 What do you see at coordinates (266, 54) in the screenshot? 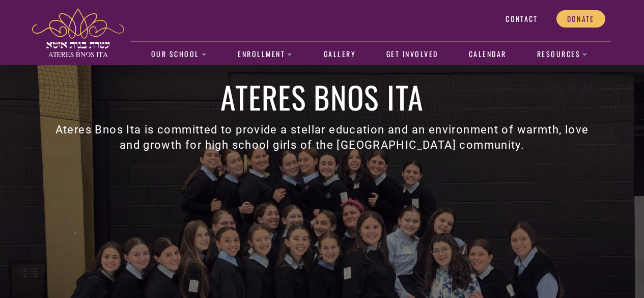
I see `a: Enrollment` at bounding box center [266, 54].